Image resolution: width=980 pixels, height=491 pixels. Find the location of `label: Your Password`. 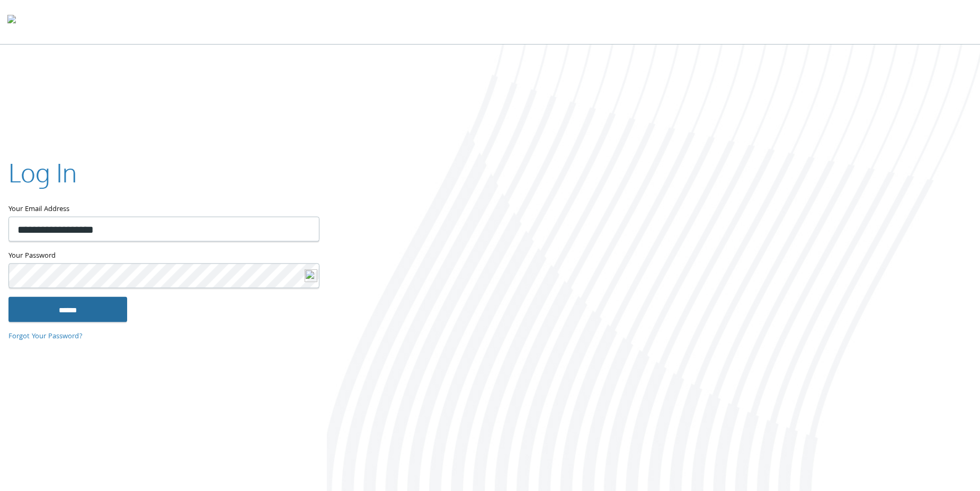

label: Your Password is located at coordinates (163, 257).